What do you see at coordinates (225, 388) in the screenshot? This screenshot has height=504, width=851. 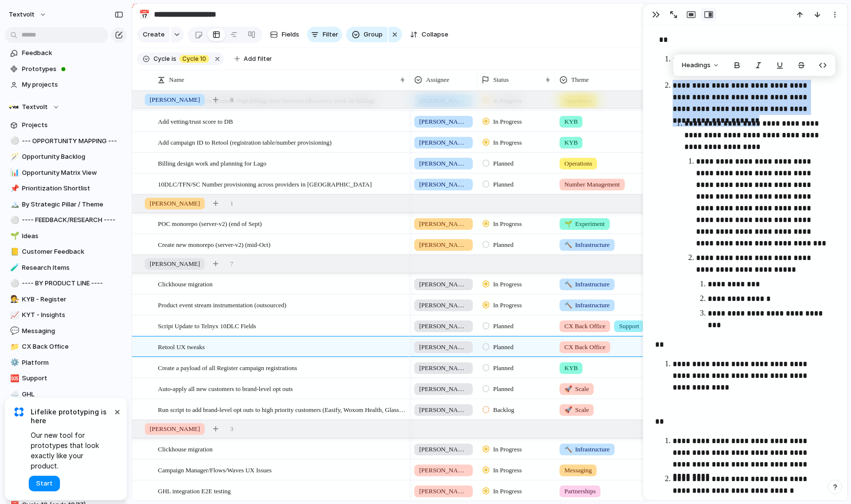 I see `span: Auto-apply all new customers to brand-level opt outs` at bounding box center [225, 388].